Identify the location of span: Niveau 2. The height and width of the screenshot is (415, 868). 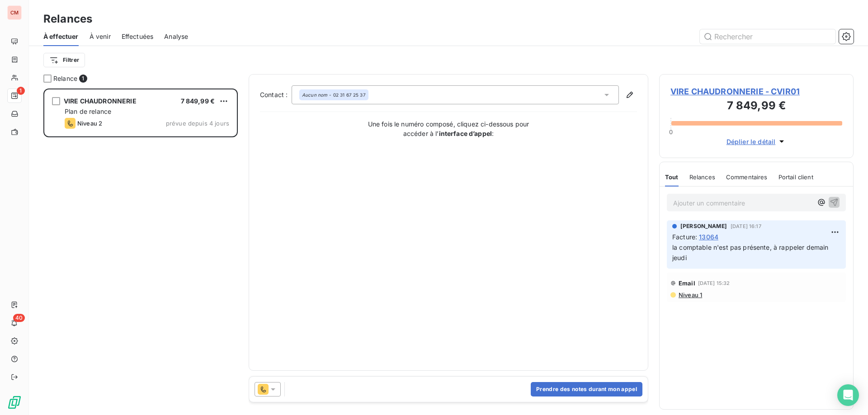
(90, 123).